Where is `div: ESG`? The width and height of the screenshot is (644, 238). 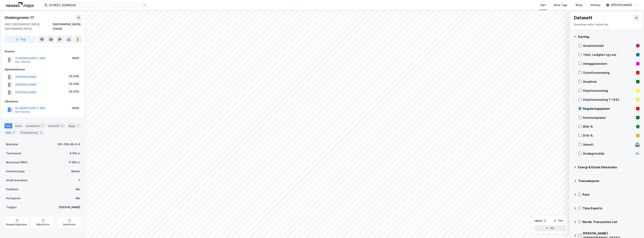 div: ESG is located at coordinates (11, 133).